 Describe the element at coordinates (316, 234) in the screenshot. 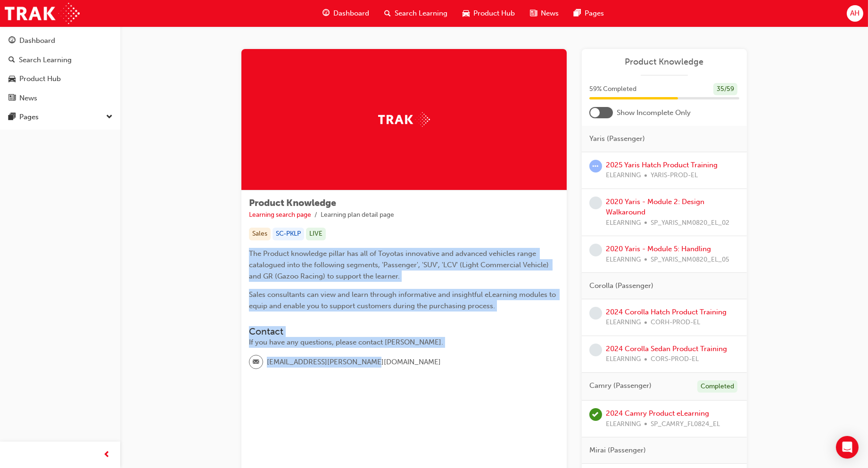

I see `div: LIVE` at that location.